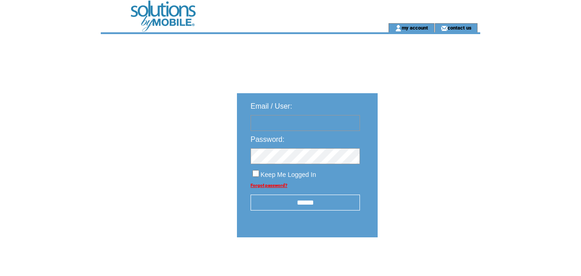 The width and height of the screenshot is (581, 276). Describe the element at coordinates (398, 28) in the screenshot. I see `img: account_icon.gif` at that location.